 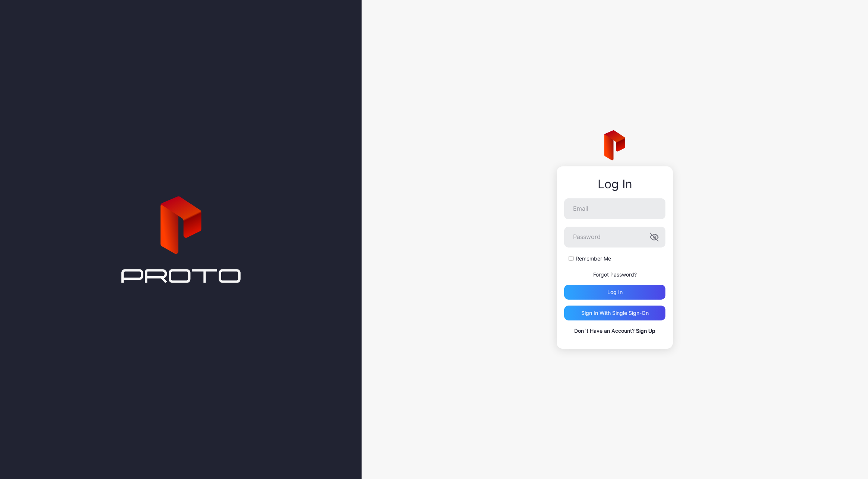 I want to click on p: Don`t Have an Account?, so click(x=615, y=331).